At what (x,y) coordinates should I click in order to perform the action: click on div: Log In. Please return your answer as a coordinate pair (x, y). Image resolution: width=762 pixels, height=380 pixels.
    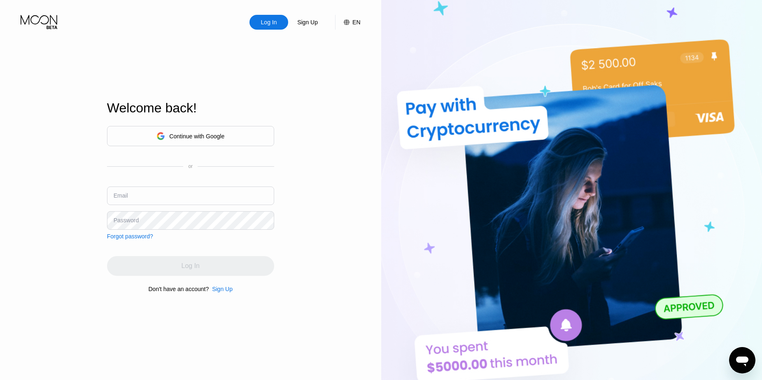
    Looking at the image, I should click on (269, 22).